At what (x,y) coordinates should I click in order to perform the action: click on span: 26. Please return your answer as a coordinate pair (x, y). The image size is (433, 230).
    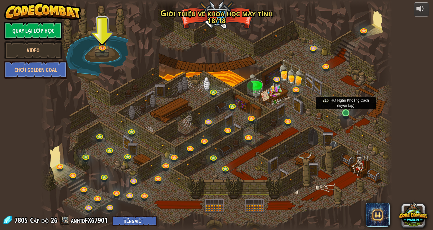
    Looking at the image, I should click on (54, 220).